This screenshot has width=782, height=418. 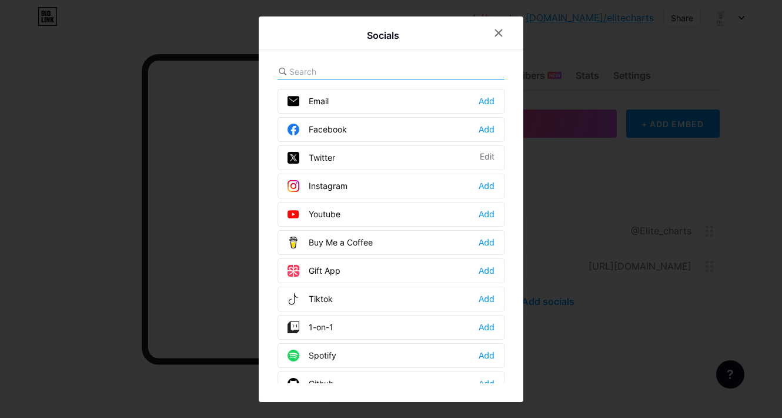 I want to click on div: 1-on-1, so click(x=311, y=327).